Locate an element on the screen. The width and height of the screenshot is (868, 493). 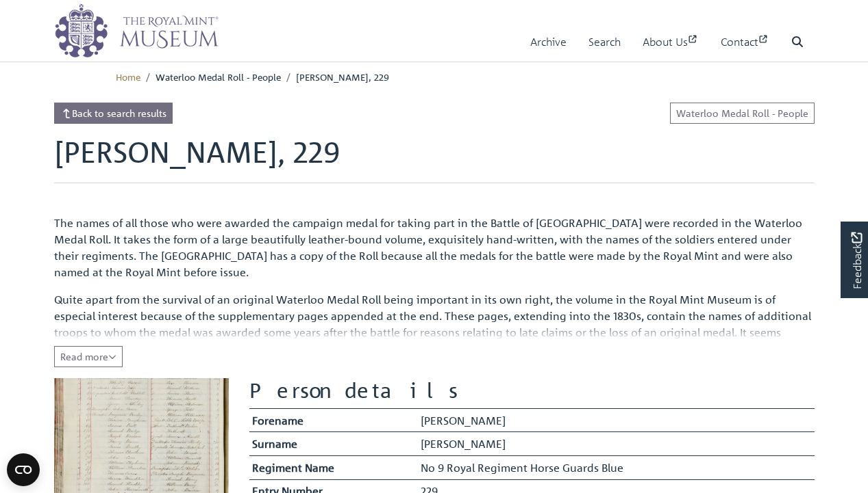
span: Feedback is located at coordinates (856, 261).